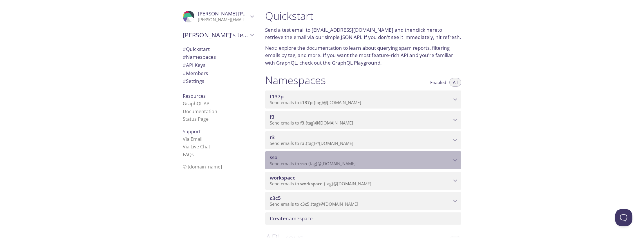  I want to click on p: Send a test email to and then to retrieve the email via our simple JSON API. If you don't see it ..., so click(363, 33).